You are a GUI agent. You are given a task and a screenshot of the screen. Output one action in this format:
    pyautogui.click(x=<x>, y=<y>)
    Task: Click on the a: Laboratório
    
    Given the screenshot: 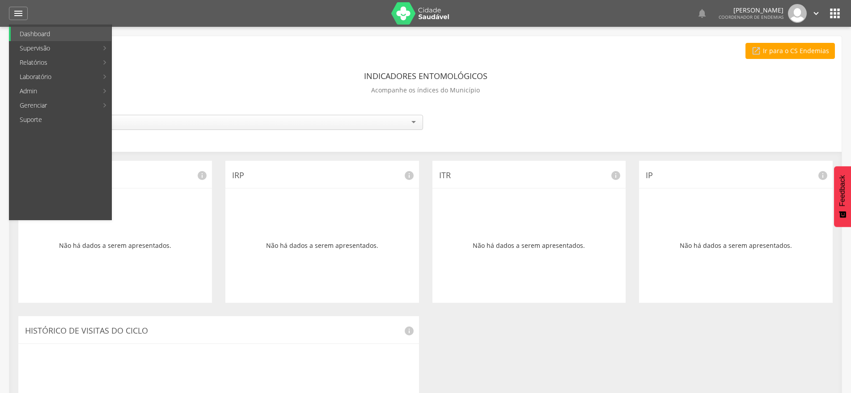 What is the action you would take?
    pyautogui.click(x=54, y=77)
    